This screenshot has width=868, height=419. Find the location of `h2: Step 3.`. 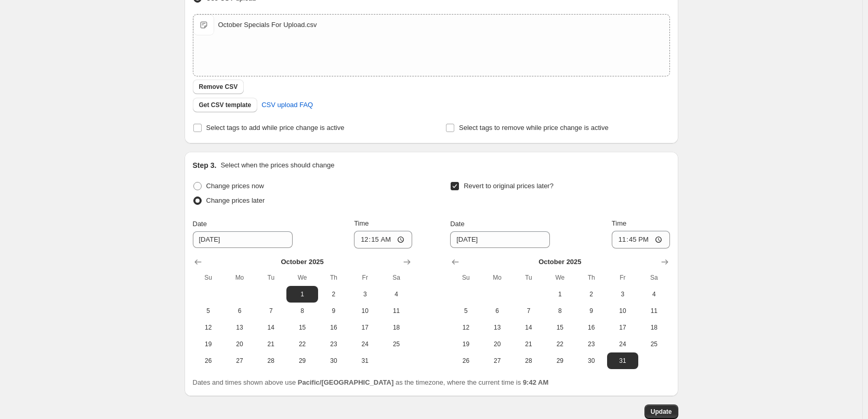

h2: Step 3. is located at coordinates (205, 166).